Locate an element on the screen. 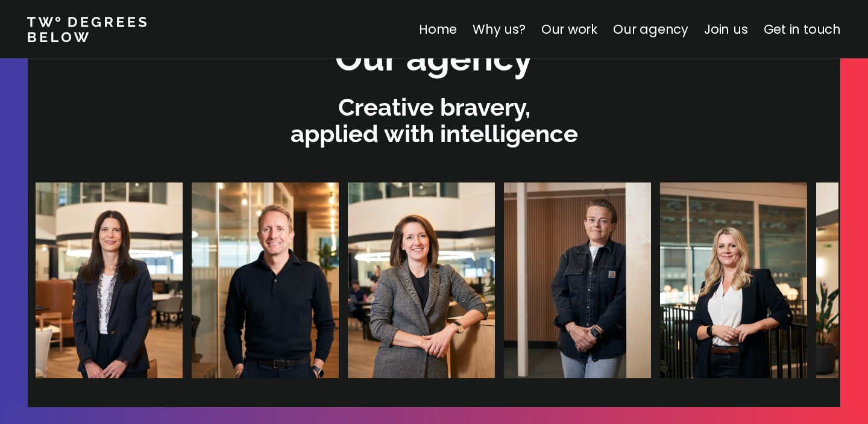 The width and height of the screenshot is (868, 424). a: Home is located at coordinates (438, 29).